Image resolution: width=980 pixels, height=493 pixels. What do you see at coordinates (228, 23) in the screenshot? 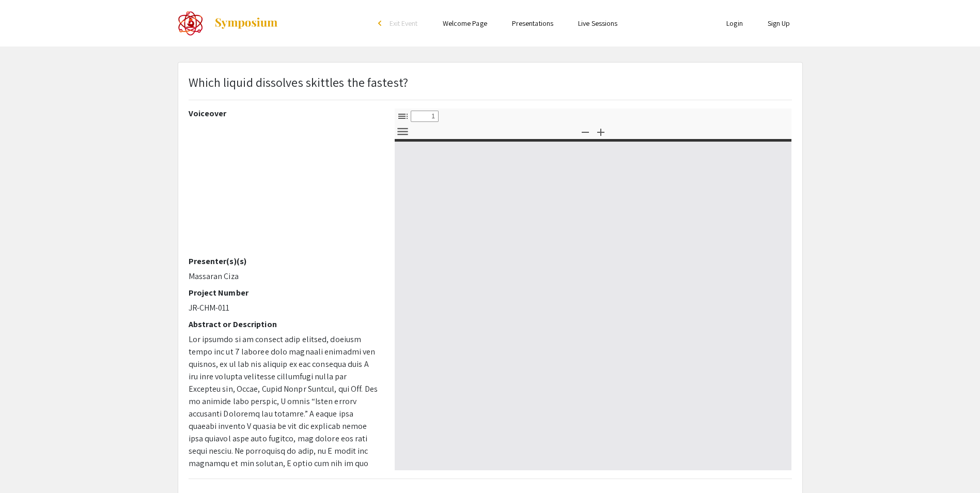
I see `a: The 2022 CoorsTek Denver Metro Regional Science and Engineering Fair` at bounding box center [228, 23].